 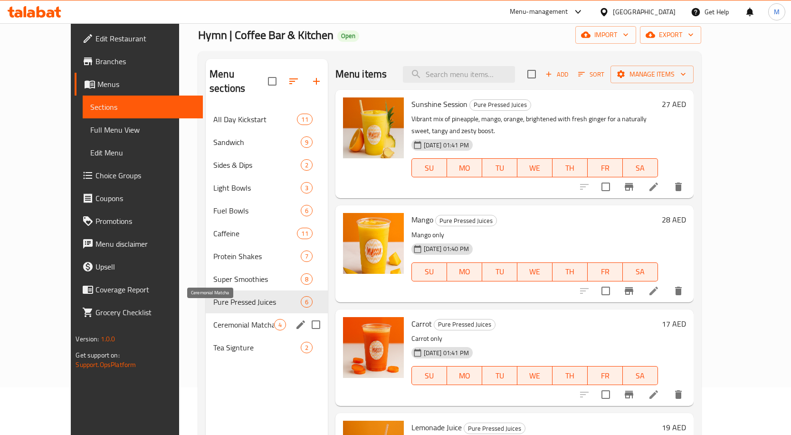 What do you see at coordinates (257, 165) in the screenshot?
I see `span: Sides & Dips` at bounding box center [257, 165].